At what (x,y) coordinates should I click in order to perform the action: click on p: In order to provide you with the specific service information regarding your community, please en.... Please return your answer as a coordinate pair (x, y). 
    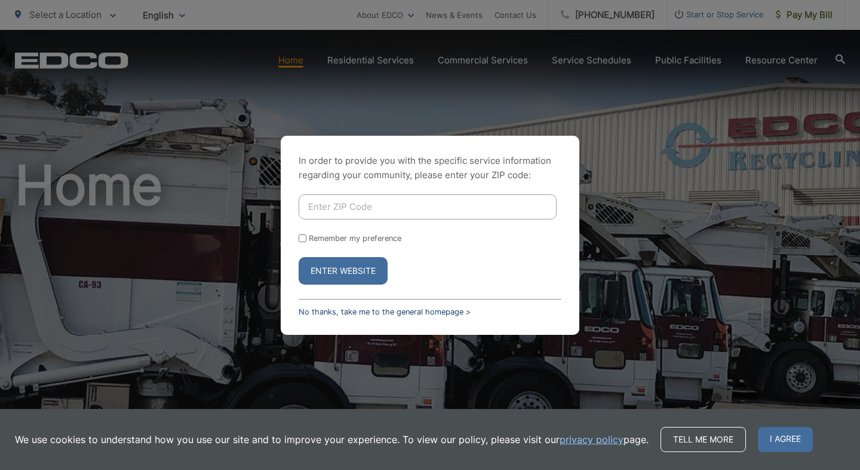
    Looking at the image, I should click on (430, 168).